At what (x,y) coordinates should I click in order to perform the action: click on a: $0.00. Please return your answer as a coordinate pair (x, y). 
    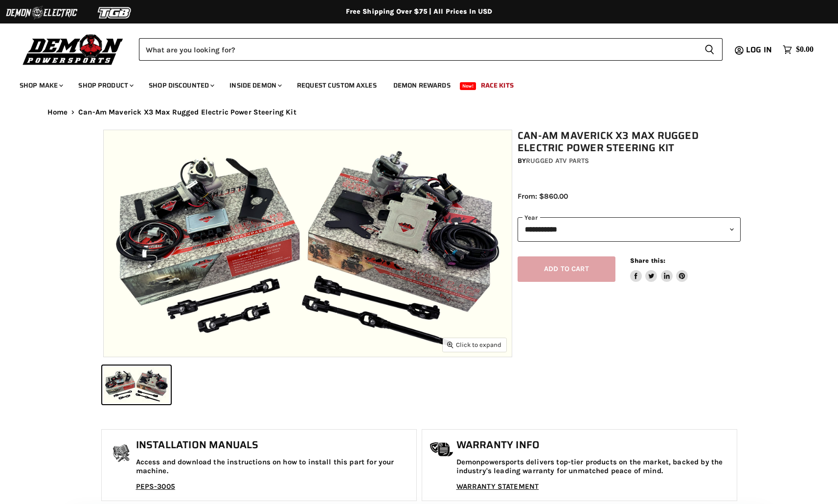
    Looking at the image, I should click on (798, 49).